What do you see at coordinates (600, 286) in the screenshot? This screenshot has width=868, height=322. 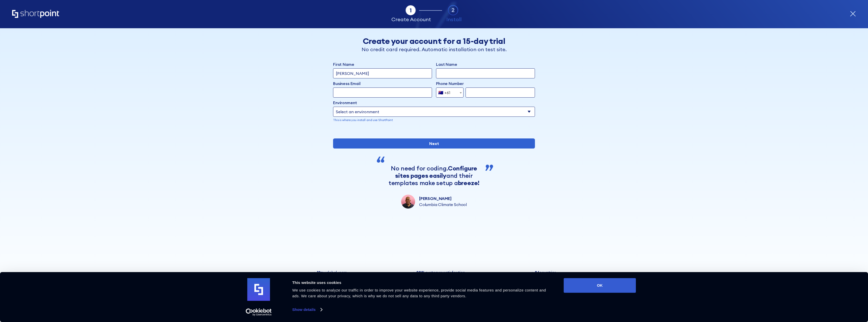 I see `button: OK` at bounding box center [600, 286].